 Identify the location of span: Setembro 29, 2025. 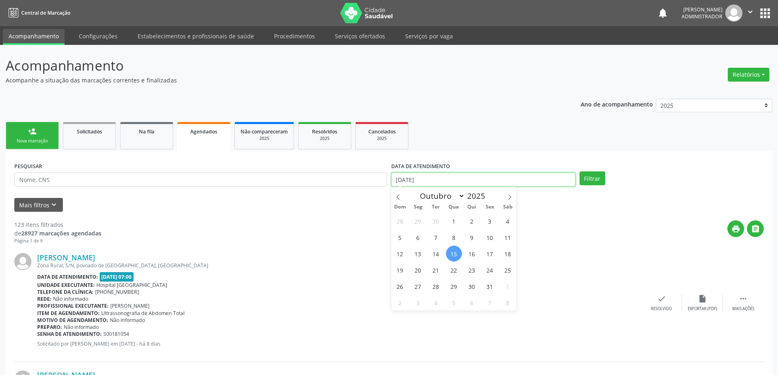
(418, 221).